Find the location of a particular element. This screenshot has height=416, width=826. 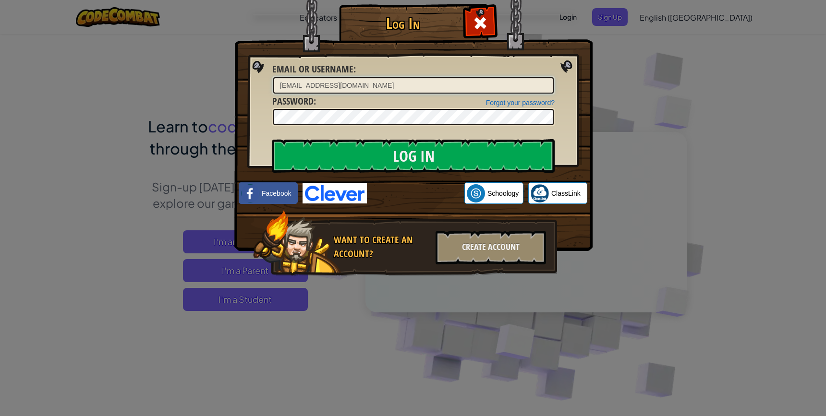

div: Create Account is located at coordinates (491, 248).